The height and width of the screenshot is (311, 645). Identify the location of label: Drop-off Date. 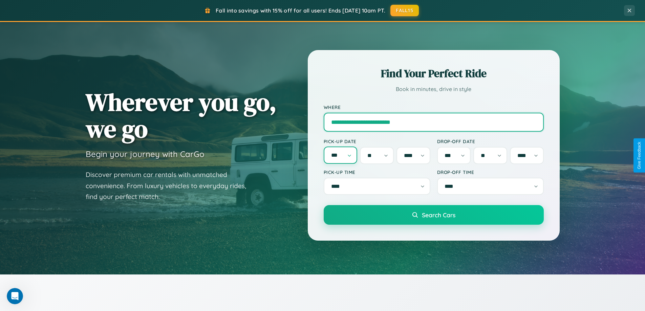
(490, 141).